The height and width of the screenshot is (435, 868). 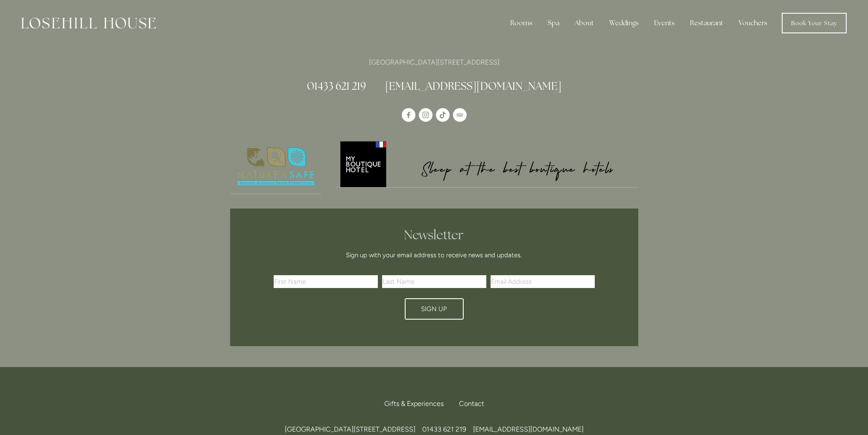 What do you see at coordinates (443, 115) in the screenshot?
I see `a: TikTok` at bounding box center [443, 115].